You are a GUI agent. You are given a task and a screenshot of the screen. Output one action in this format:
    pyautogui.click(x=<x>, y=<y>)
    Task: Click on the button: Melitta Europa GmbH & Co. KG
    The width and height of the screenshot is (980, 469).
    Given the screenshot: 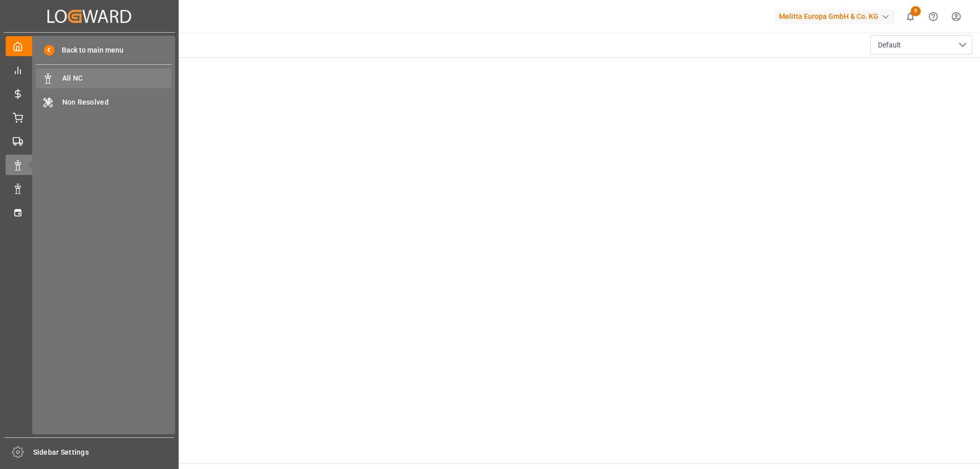 What is the action you would take?
    pyautogui.click(x=837, y=17)
    